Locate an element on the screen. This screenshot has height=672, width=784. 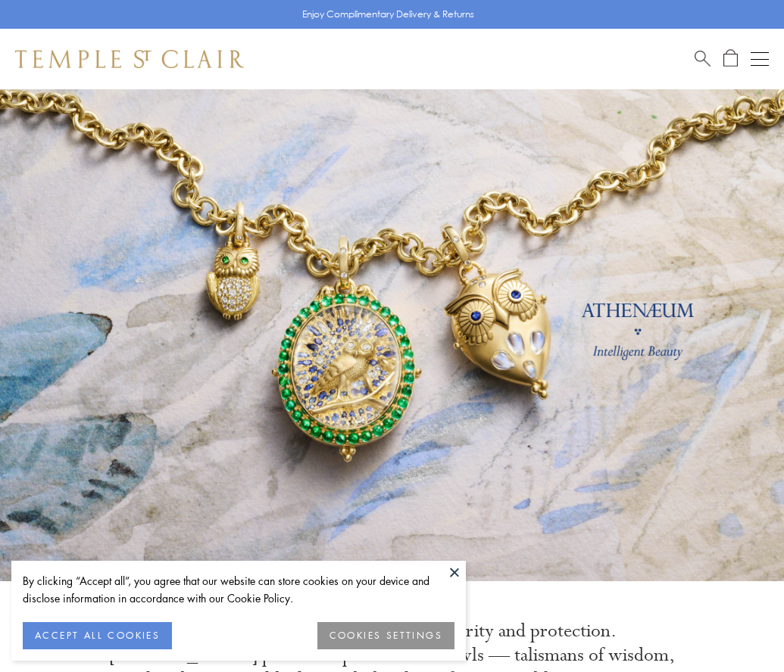
a: Search is located at coordinates (702, 59).